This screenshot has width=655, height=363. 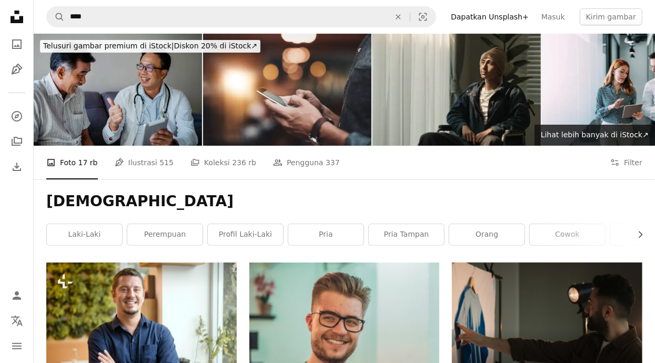 What do you see at coordinates (306, 162) in the screenshot?
I see `a: Pengguna 337` at bounding box center [306, 162].